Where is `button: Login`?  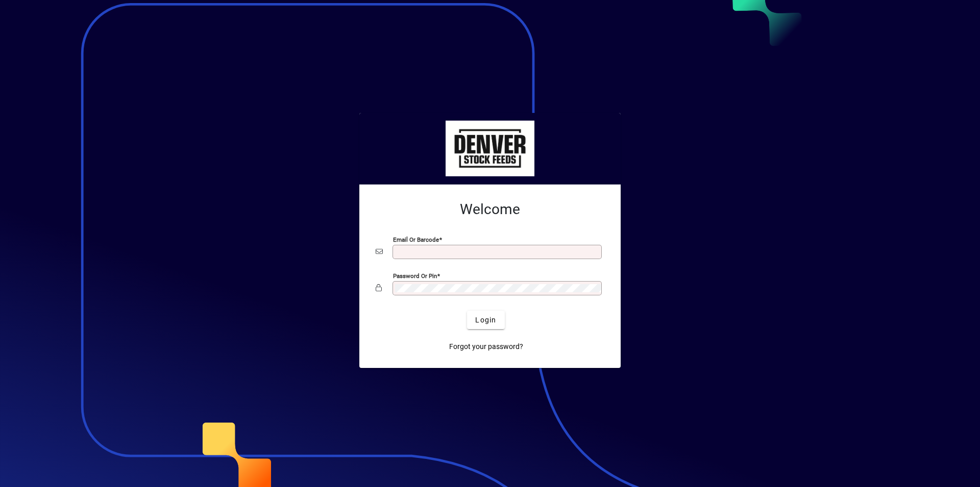 button: Login is located at coordinates (485, 320).